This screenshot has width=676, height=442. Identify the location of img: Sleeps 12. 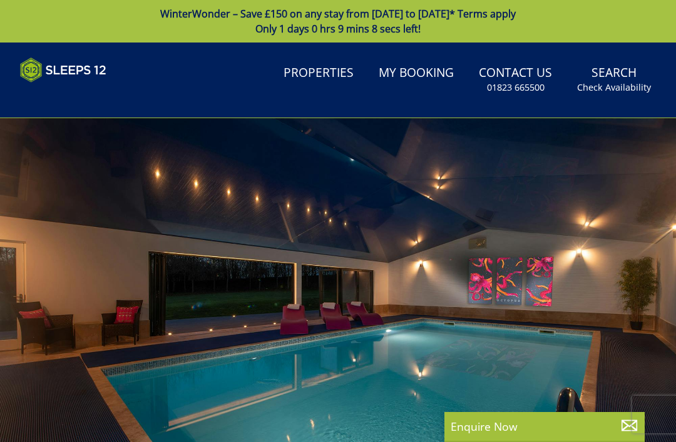
(63, 70).